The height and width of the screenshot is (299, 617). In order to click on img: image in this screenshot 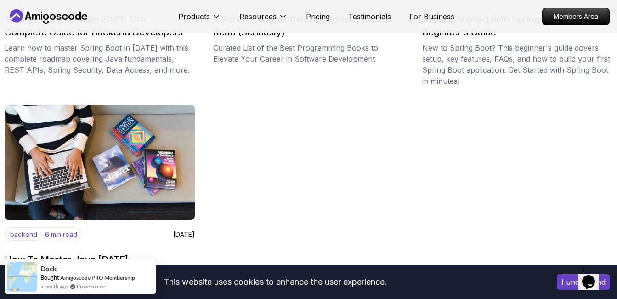, I will do `click(100, 162)`.